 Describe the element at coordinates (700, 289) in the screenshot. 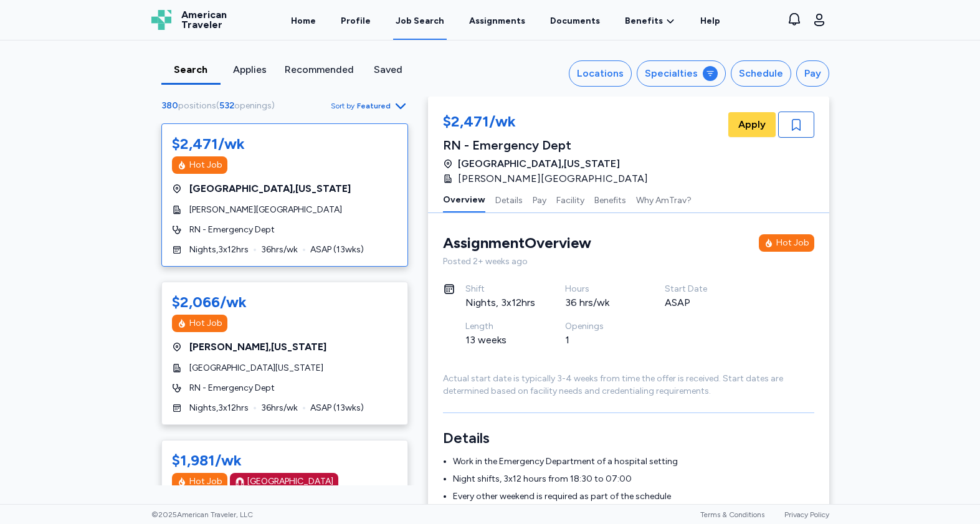

I see `div: Start Date` at that location.